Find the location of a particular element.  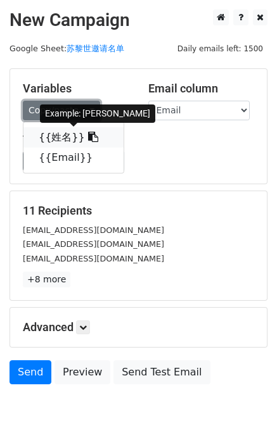

a: Preview is located at coordinates (82, 373).